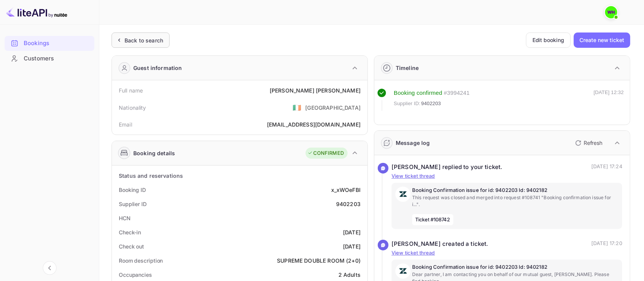  Describe the element at coordinates (125, 218) in the screenshot. I see `div: HCN` at that location.